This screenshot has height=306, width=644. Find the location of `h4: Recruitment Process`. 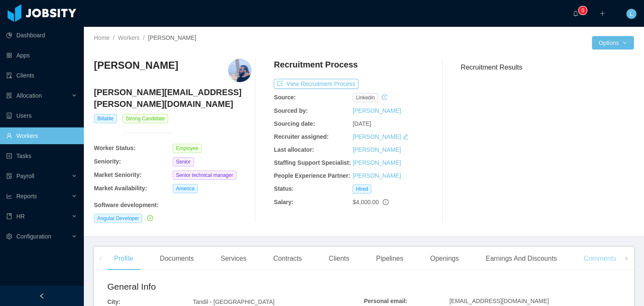

h4: Recruitment Process is located at coordinates (316, 64).